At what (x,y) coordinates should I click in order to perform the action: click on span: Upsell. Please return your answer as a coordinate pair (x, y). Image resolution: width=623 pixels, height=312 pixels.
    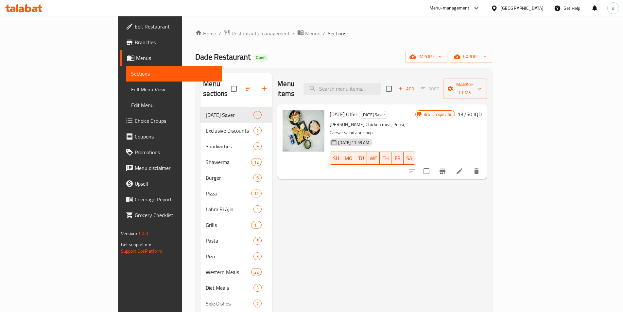
    Looking at the image, I should click on (176, 184).